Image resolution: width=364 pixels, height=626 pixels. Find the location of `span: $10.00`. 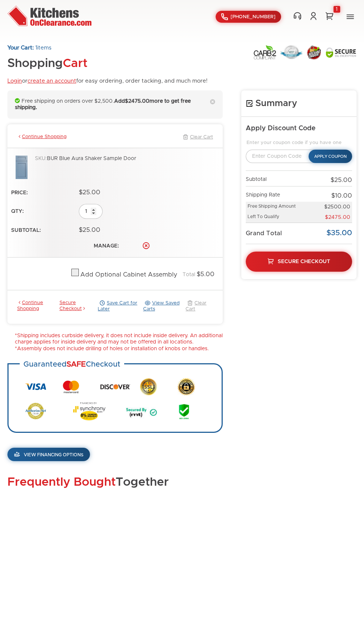

span: $10.00 is located at coordinates (342, 196).